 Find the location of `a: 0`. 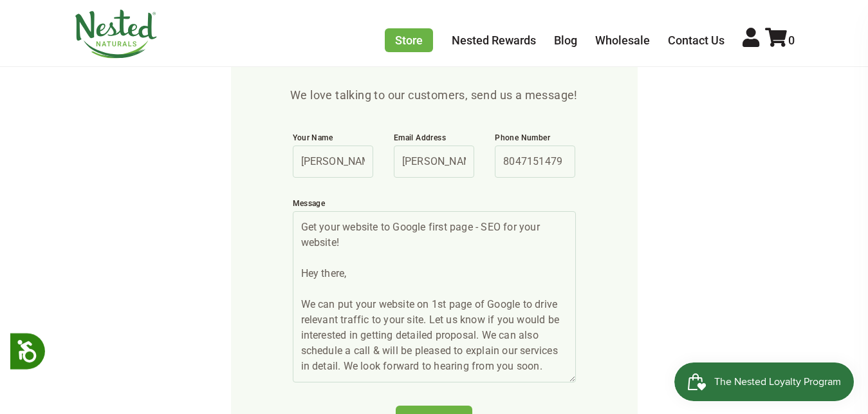

a: 0 is located at coordinates (780, 40).